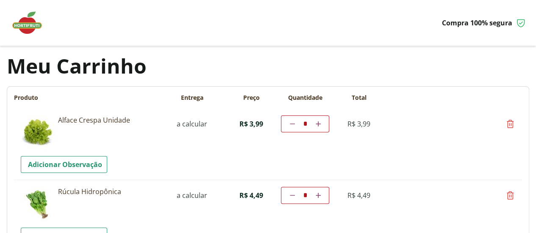 The width and height of the screenshot is (536, 233). Describe the element at coordinates (477, 23) in the screenshot. I see `span: Compra 100% segura` at that location.